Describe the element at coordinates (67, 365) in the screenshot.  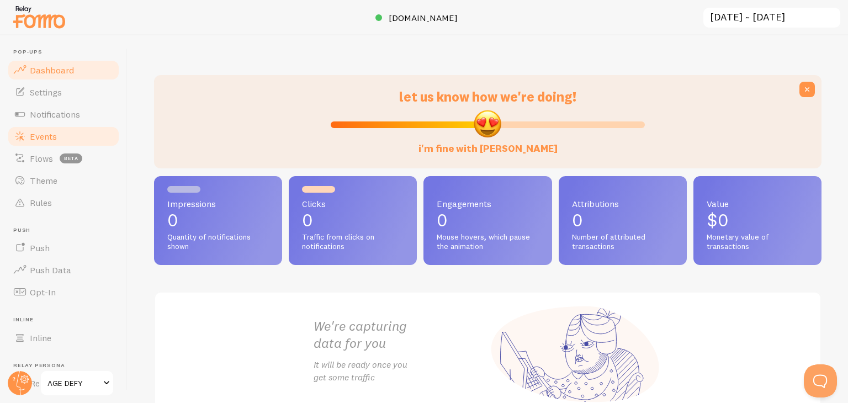
I see `span: Relay Persona` at that location.